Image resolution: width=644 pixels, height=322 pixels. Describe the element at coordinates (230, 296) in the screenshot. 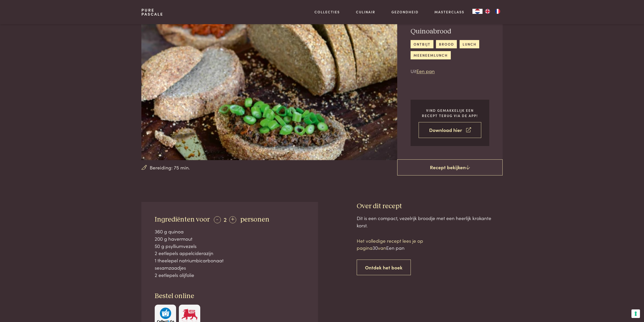

I see `h3: Bestel online` at that location.